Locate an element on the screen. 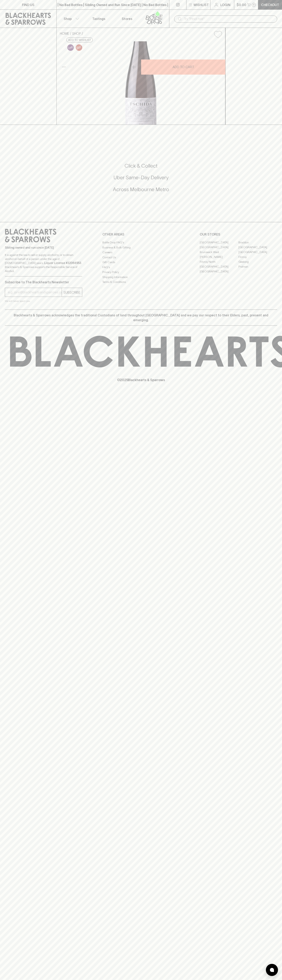  a: Bottle Drop FAQ's is located at coordinates (141, 243).